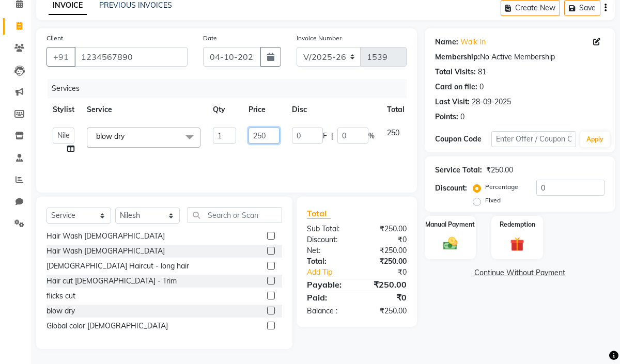  What do you see at coordinates (264, 109) in the screenshot?
I see `th: Price` at bounding box center [264, 109].